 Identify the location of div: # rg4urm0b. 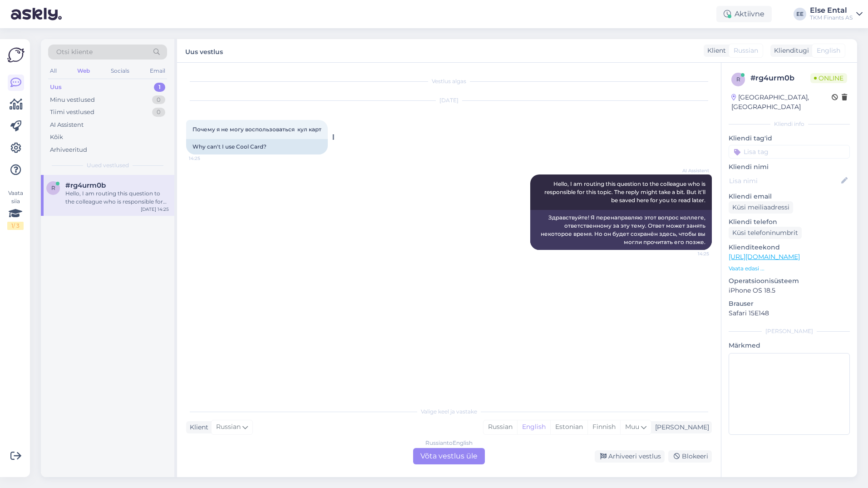
(781, 79).